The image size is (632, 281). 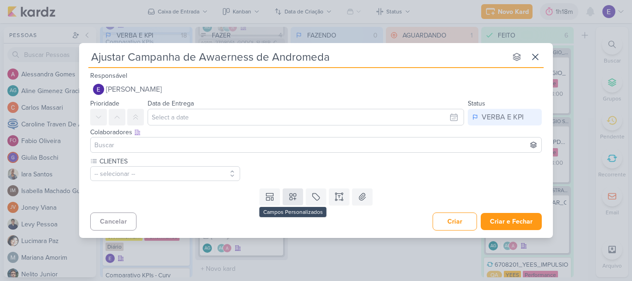 I want to click on label: Status, so click(x=476, y=103).